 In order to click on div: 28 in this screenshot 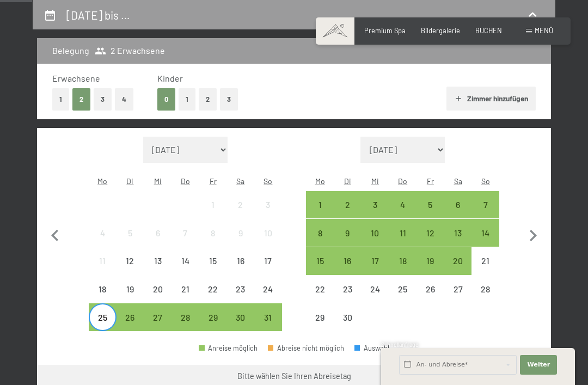, I will do `click(185, 326)`.